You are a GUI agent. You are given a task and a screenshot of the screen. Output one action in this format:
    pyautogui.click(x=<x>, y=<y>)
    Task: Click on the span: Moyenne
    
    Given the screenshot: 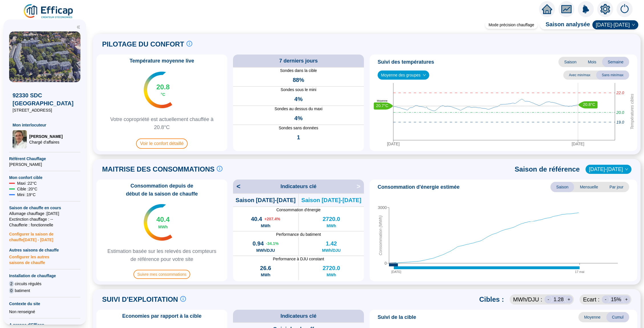 What is the action you would take?
    pyautogui.click(x=592, y=317)
    